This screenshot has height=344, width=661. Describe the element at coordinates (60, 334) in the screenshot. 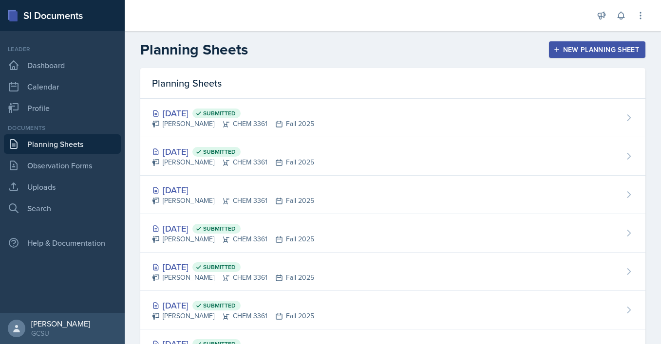

I see `div: GCSU` at that location.